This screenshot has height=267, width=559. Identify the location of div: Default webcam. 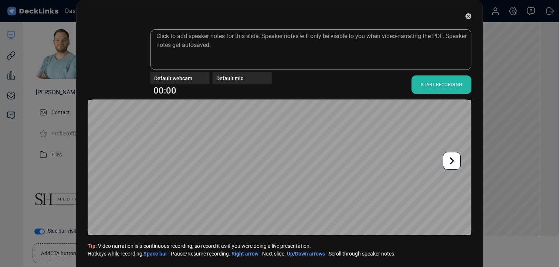
(182, 78).